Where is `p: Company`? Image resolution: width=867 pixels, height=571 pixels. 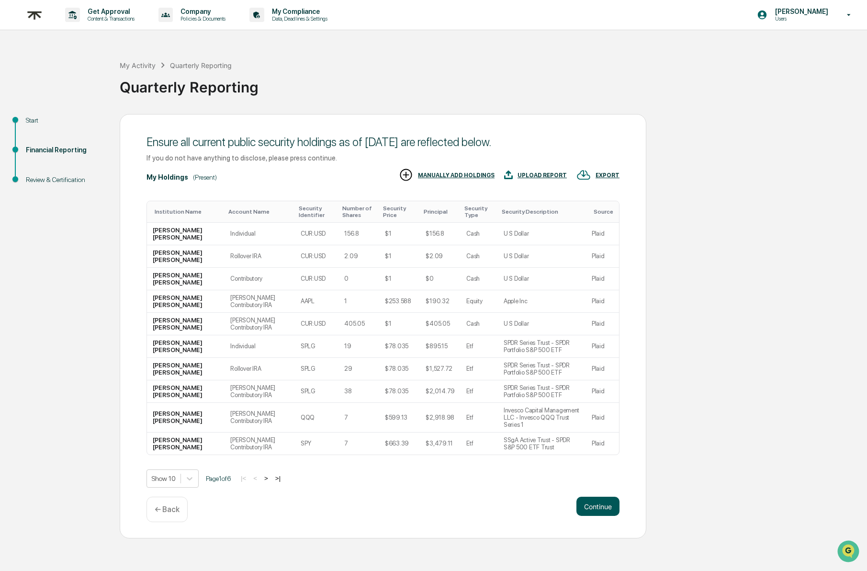
p: Company is located at coordinates (202, 11).